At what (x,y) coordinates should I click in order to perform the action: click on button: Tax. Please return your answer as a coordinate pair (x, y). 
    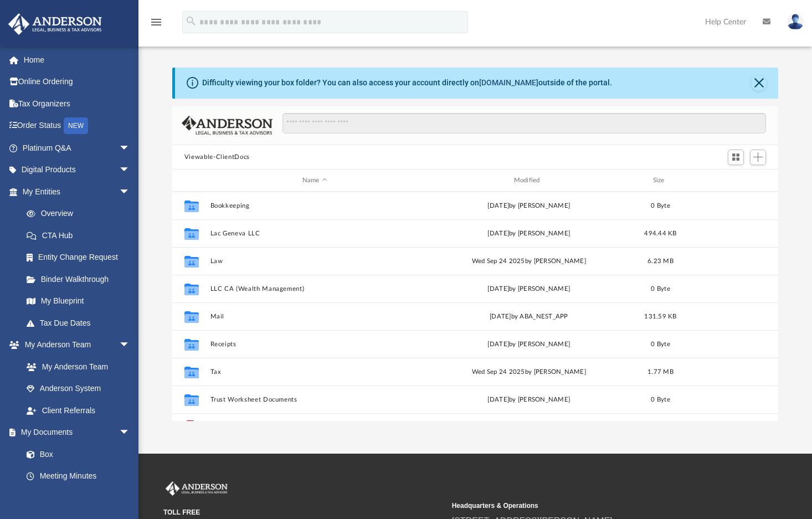
    Looking at the image, I should click on (314, 372).